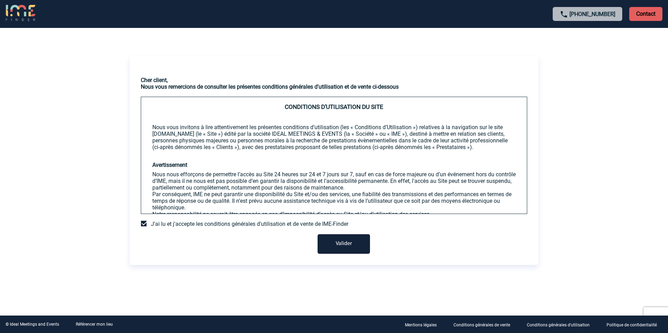  Describe the element at coordinates (334, 83) in the screenshot. I see `h3: Cher client, Nous vous remercions de consulter les présentes conditions générales d'utilisation e...` at that location.